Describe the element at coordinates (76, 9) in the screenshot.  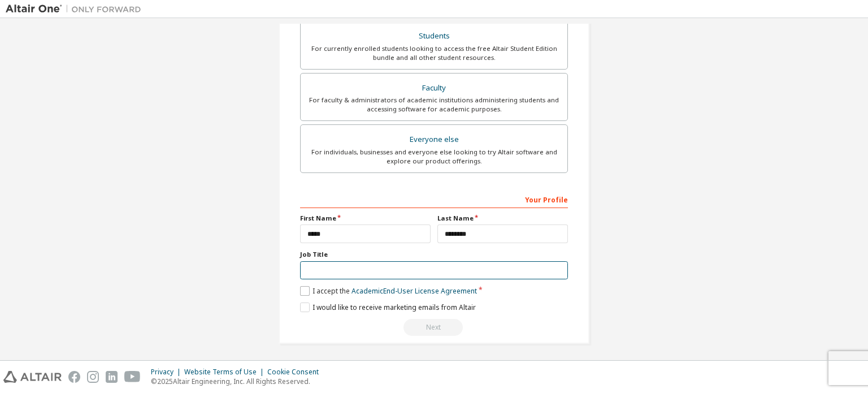
I see `img: Altair One` at that location.